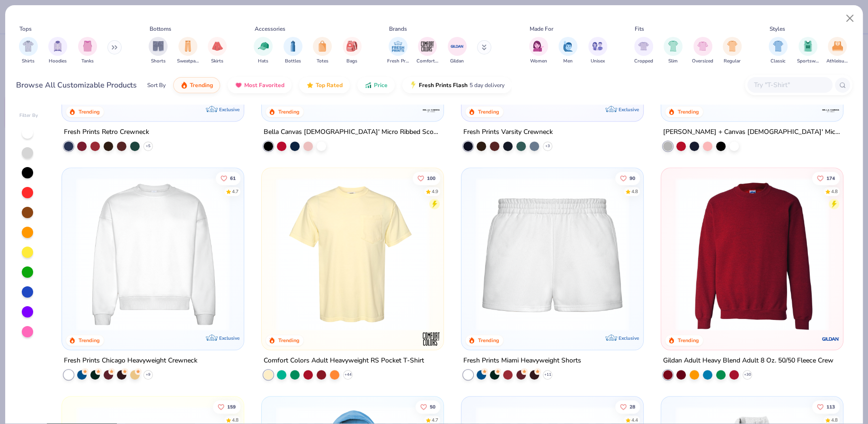  Describe the element at coordinates (643, 45) in the screenshot. I see `img: Cropped Image` at that location.